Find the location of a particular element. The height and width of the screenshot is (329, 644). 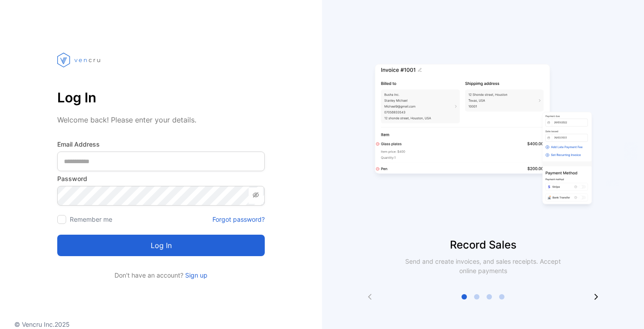

p: Welcome back! Please enter your details. is located at coordinates (161, 120).